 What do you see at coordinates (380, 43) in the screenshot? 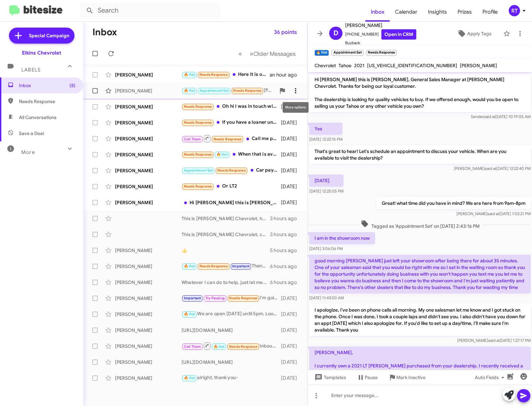
I see `span: Buyback` at bounding box center [380, 43].